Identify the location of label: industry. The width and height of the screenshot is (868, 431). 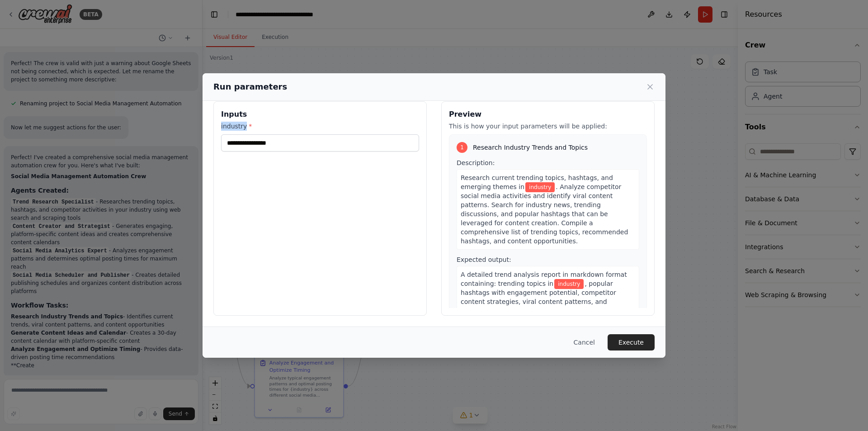
(320, 126).